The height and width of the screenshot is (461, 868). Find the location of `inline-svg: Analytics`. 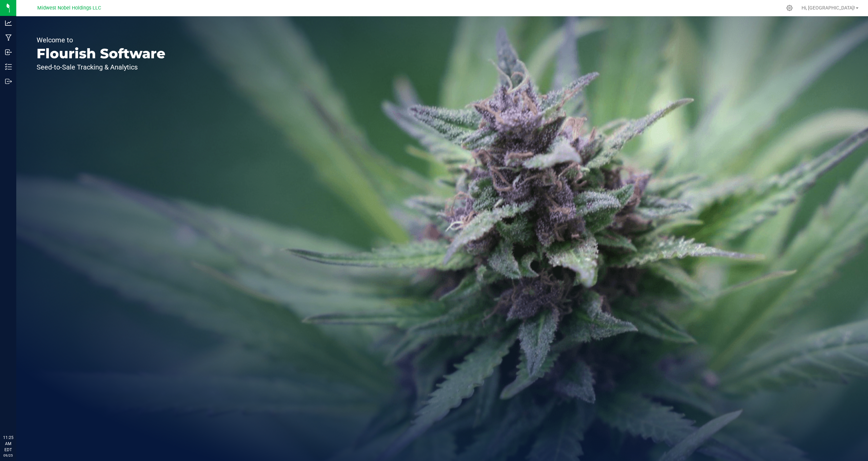

inline-svg: Analytics is located at coordinates (9, 23).